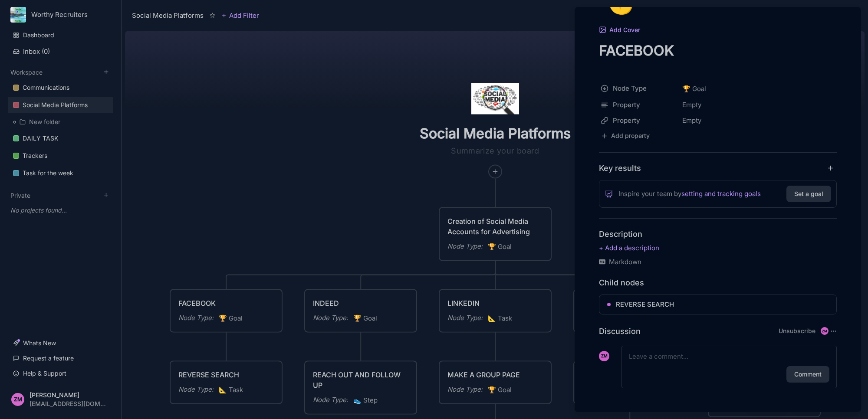 The height and width of the screenshot is (419, 868). What do you see at coordinates (625, 136) in the screenshot?
I see `button: Add property` at bounding box center [625, 136].